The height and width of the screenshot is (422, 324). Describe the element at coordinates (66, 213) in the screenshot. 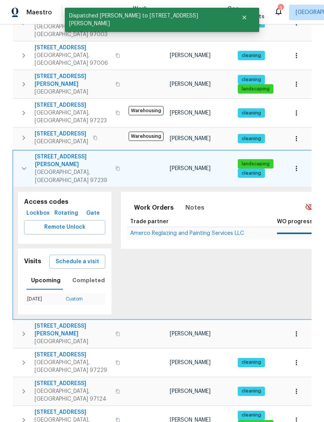

I see `button: Rotating` at that location.